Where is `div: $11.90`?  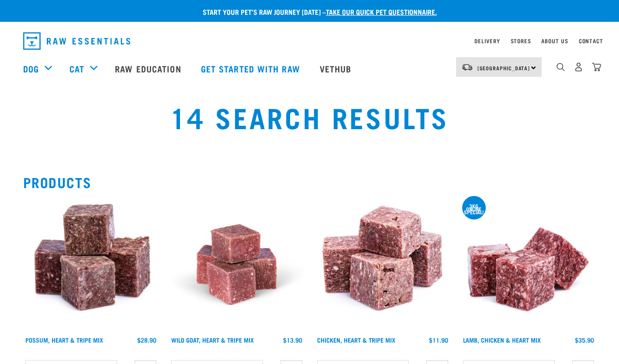 div: $11.90 is located at coordinates (439, 340).